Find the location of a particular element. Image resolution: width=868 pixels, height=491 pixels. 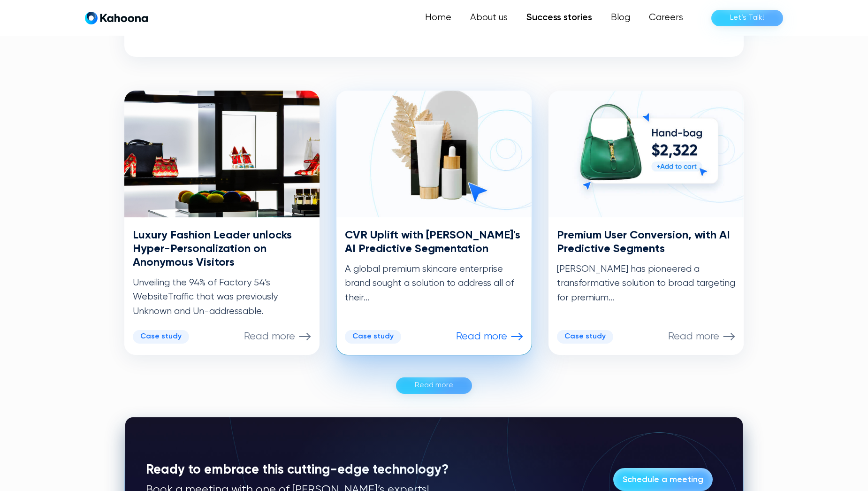

a: home is located at coordinates (116, 18).